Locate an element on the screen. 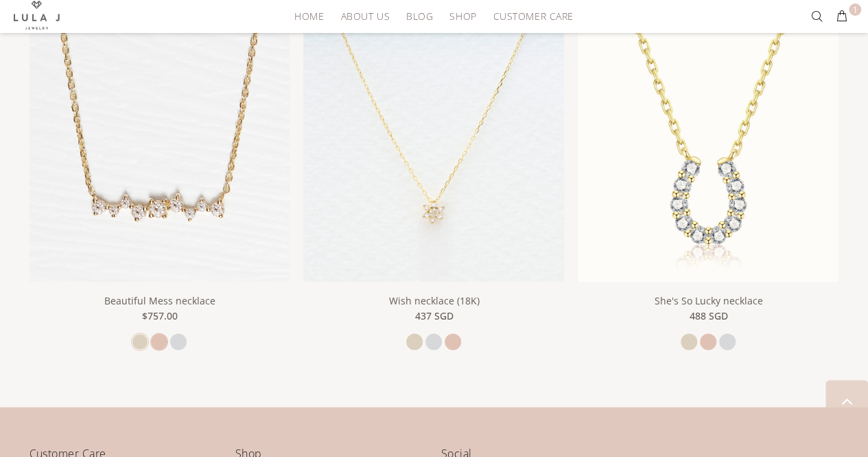 This screenshot has height=457, width=868. a: HOME is located at coordinates (309, 16).